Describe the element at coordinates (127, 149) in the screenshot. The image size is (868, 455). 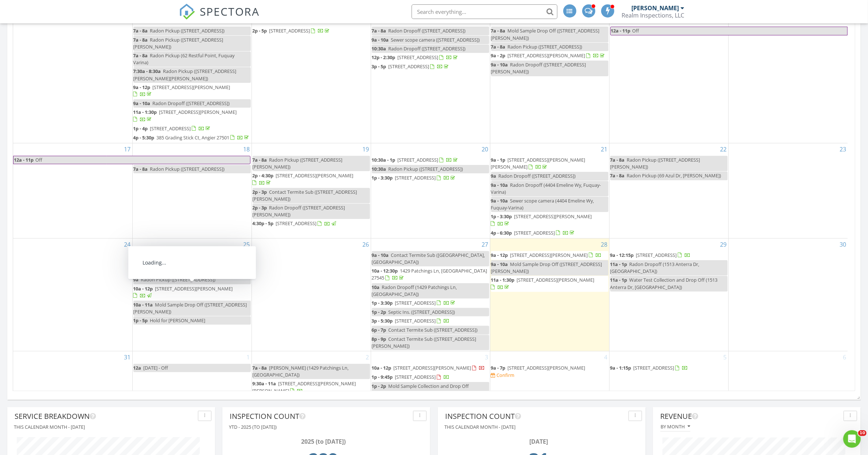
I see `a: Go to August 17, 2025` at that location.